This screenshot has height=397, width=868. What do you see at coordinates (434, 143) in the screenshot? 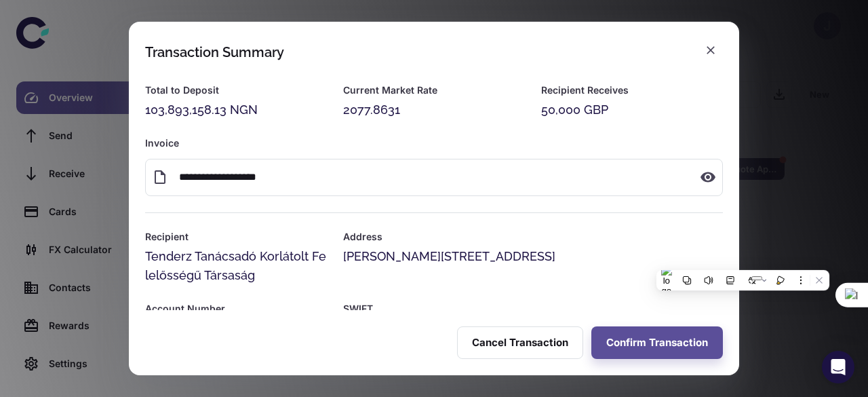
I see `h6: Invoice` at bounding box center [434, 143].